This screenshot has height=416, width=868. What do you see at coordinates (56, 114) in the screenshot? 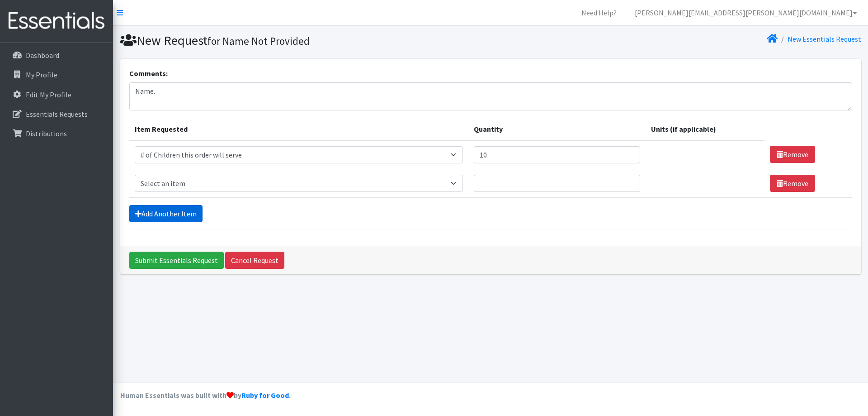
I see `a: Essentials Requests` at bounding box center [56, 114].